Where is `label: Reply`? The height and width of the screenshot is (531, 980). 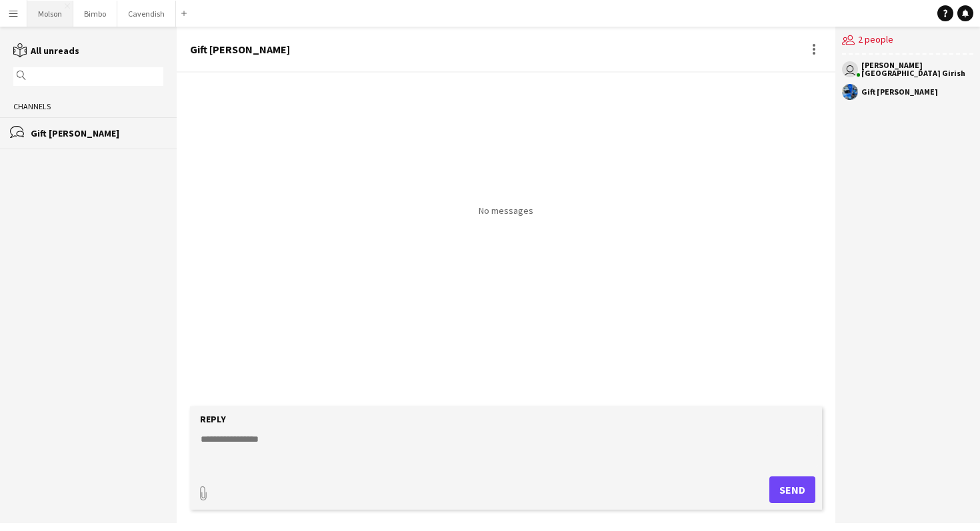
label: Reply is located at coordinates (213, 419).